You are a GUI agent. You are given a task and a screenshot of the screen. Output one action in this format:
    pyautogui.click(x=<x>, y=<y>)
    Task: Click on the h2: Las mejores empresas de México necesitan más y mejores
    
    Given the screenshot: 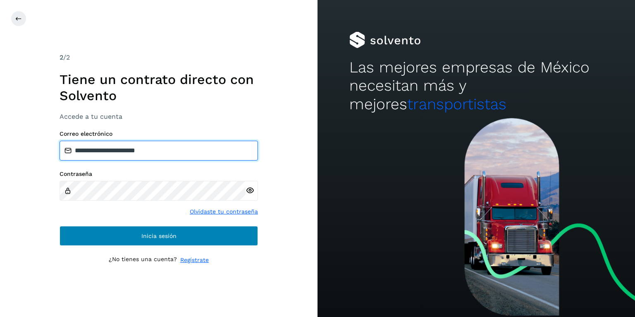 What is the action you would take?
    pyautogui.click(x=476, y=86)
    